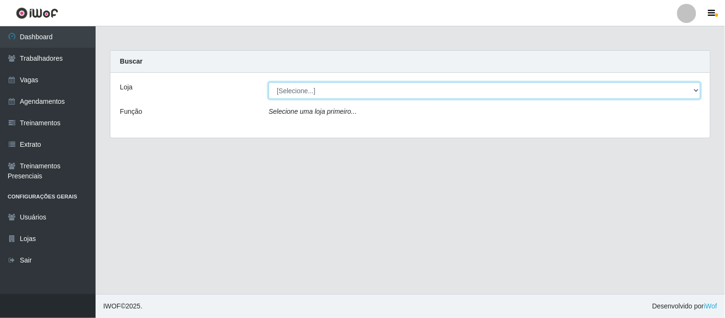 The image size is (725, 318). What do you see at coordinates (37, 13) in the screenshot?
I see `img: CoreUI Logo` at bounding box center [37, 13].